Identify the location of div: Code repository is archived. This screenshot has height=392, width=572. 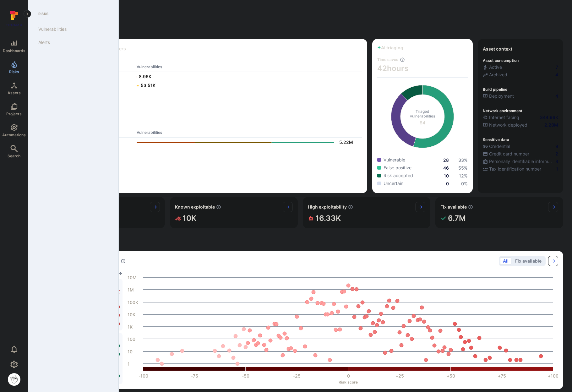
(520, 76).